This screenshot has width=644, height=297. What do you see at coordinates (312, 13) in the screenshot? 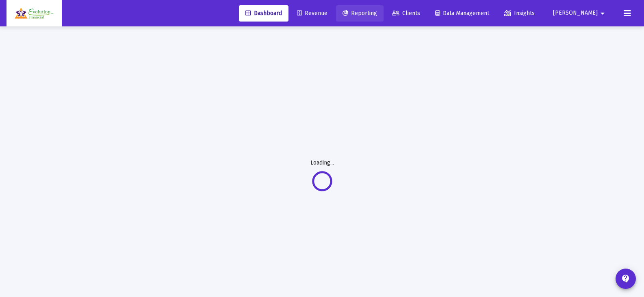
I see `span: Revenue` at bounding box center [312, 13].